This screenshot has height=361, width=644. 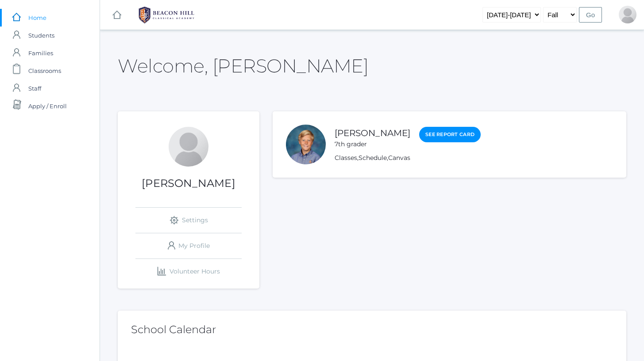 What do you see at coordinates (41, 53) in the screenshot?
I see `span: Families` at bounding box center [41, 53].